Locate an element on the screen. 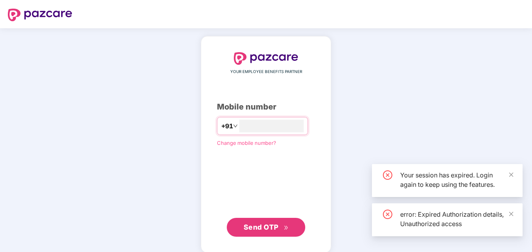 The height and width of the screenshot is (252, 532). span: double-right is located at coordinates (286, 227).